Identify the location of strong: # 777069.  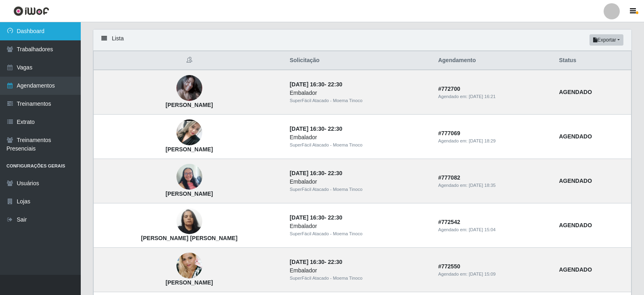
(449, 133).